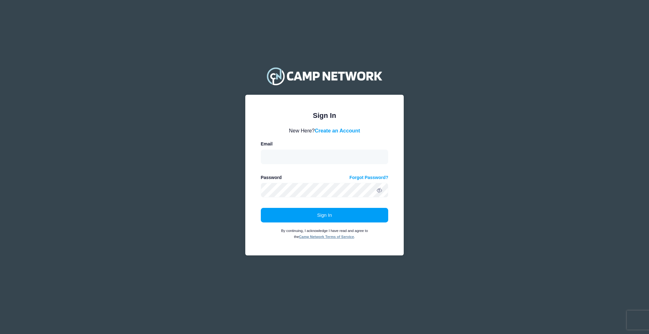 The width and height of the screenshot is (649, 334). I want to click on label: Email, so click(267, 144).